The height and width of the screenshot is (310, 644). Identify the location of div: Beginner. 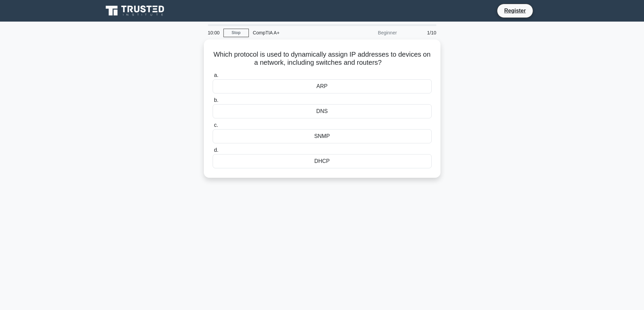
(371, 33).